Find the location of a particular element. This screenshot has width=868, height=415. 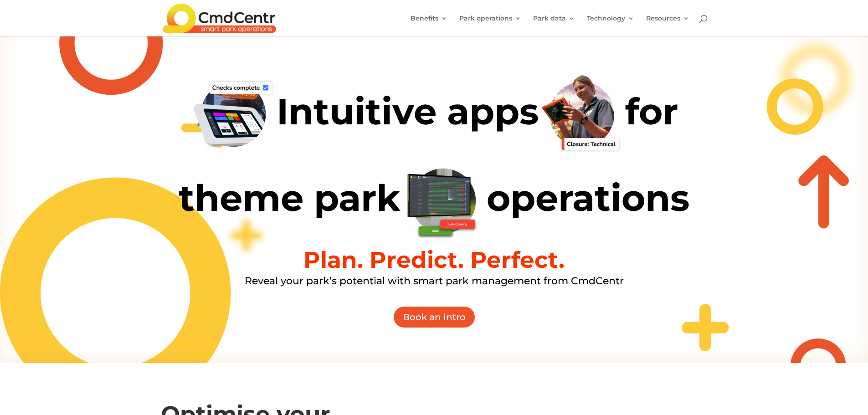

h1: Intuitive apps for theme park operations is located at coordinates (434, 160).